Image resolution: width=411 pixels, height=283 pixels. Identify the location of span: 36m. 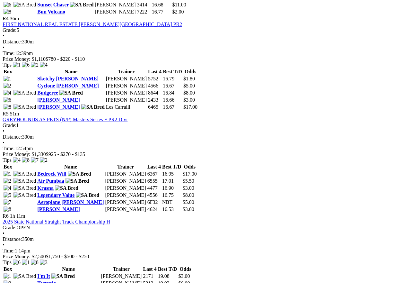
(14, 18).